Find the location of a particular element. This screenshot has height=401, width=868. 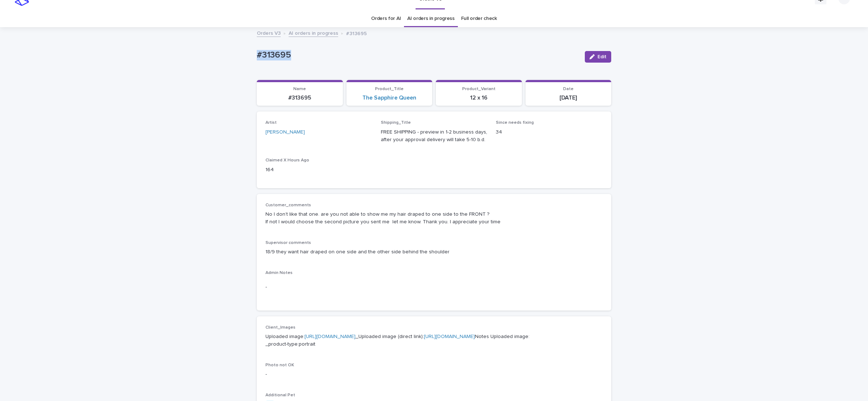

span: Product_Variant is located at coordinates (479, 89).